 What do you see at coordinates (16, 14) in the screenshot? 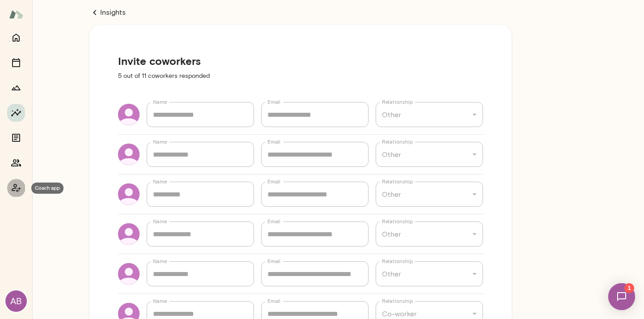
I see `img: Mento` at bounding box center [16, 14].